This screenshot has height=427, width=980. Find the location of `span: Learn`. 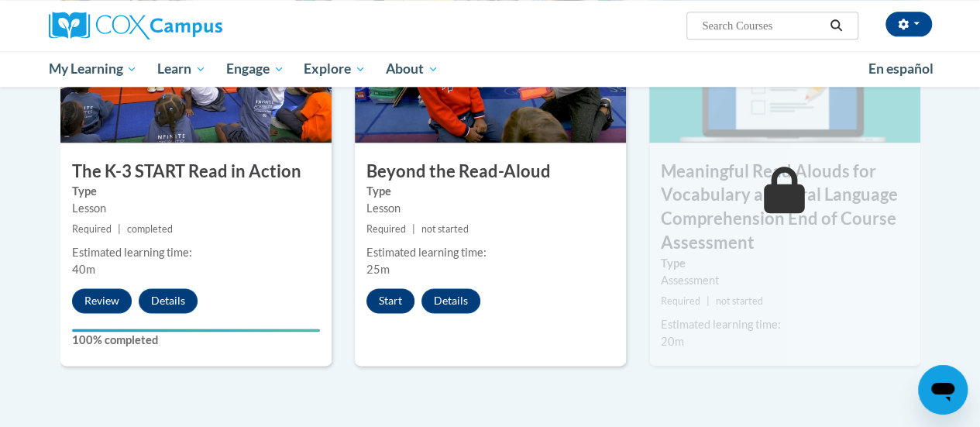

span: Learn is located at coordinates (181, 69).